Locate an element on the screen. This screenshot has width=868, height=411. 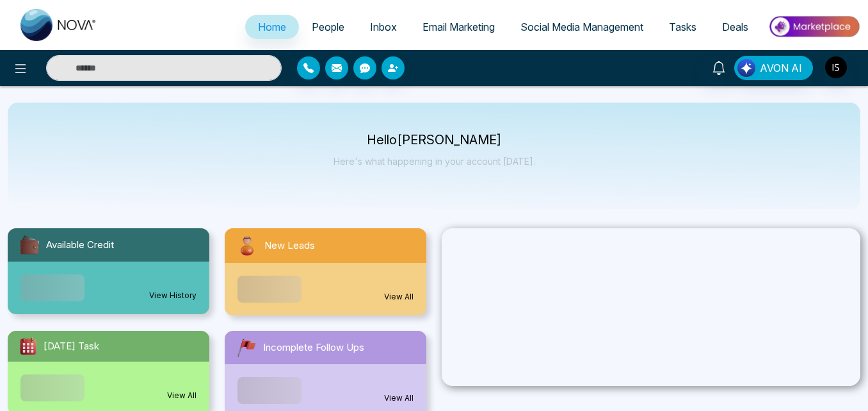
span: Inbox is located at coordinates (384, 27).